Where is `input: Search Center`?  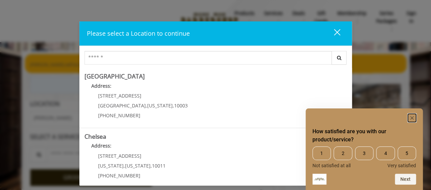 input: Search Center is located at coordinates (208, 58).